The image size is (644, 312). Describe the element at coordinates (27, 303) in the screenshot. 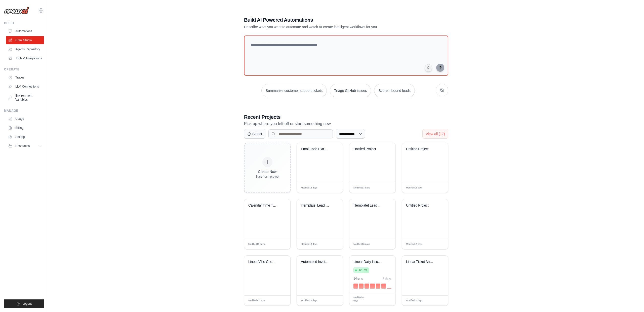

I see `span: Logout` at that location.